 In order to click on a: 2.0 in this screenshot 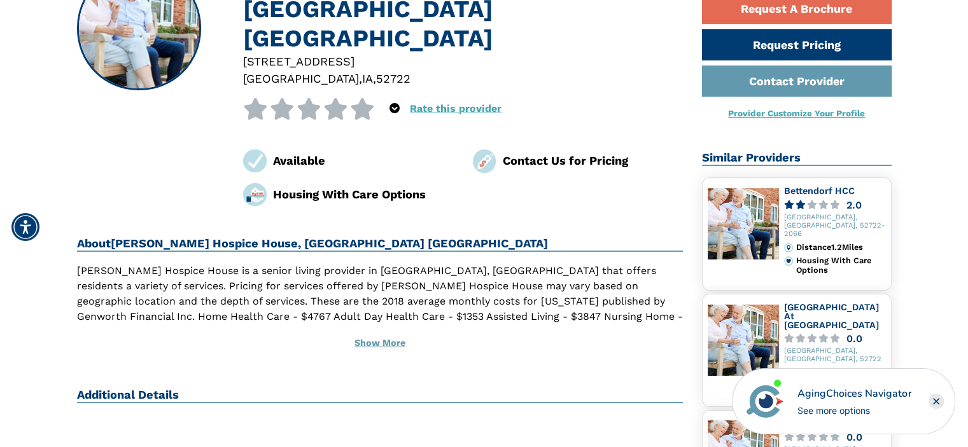, I will do `click(835, 205)`.